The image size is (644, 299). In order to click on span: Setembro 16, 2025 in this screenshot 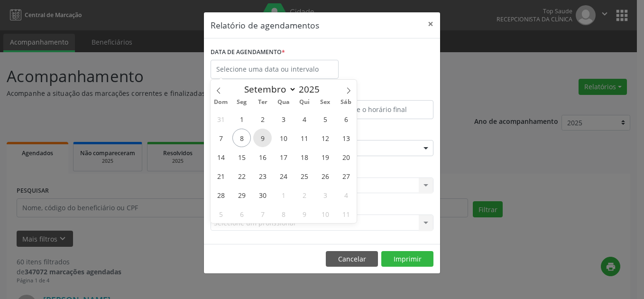, I will do `click(262, 157)`.